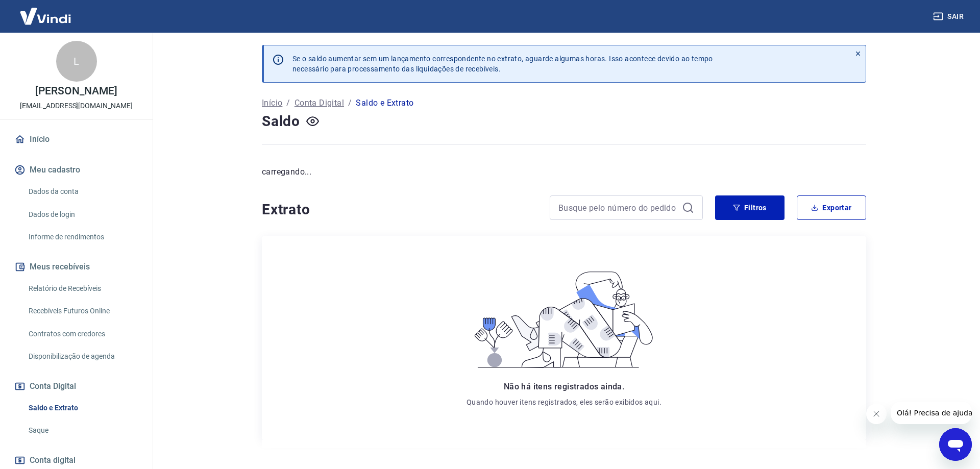 This screenshot has width=980, height=469. Describe the element at coordinates (319, 103) in the screenshot. I see `p: Conta Digital` at that location.